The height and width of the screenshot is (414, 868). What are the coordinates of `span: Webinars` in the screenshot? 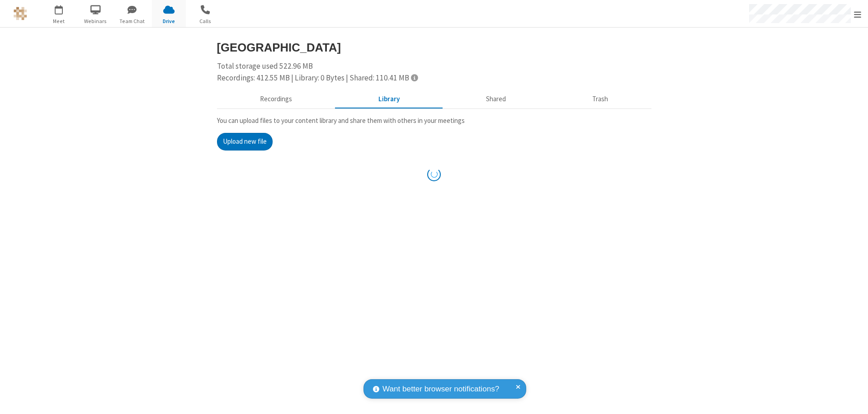 It's located at (95, 21).